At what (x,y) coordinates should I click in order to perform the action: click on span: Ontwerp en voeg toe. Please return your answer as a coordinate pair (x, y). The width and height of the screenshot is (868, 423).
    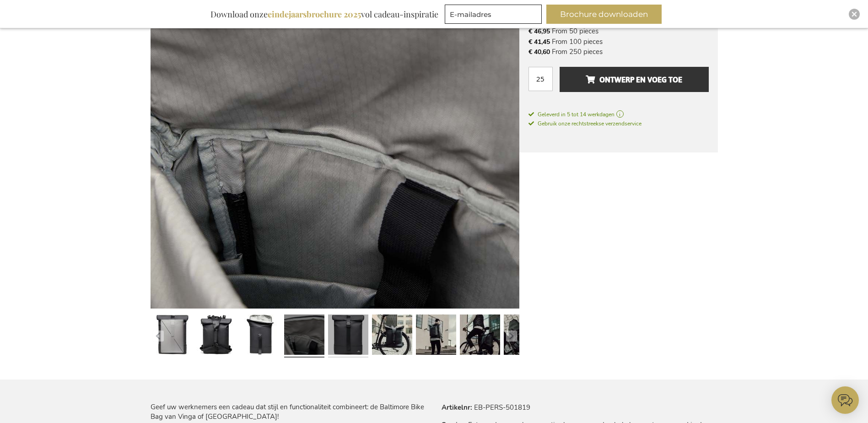
    Looking at the image, I should click on (634, 79).